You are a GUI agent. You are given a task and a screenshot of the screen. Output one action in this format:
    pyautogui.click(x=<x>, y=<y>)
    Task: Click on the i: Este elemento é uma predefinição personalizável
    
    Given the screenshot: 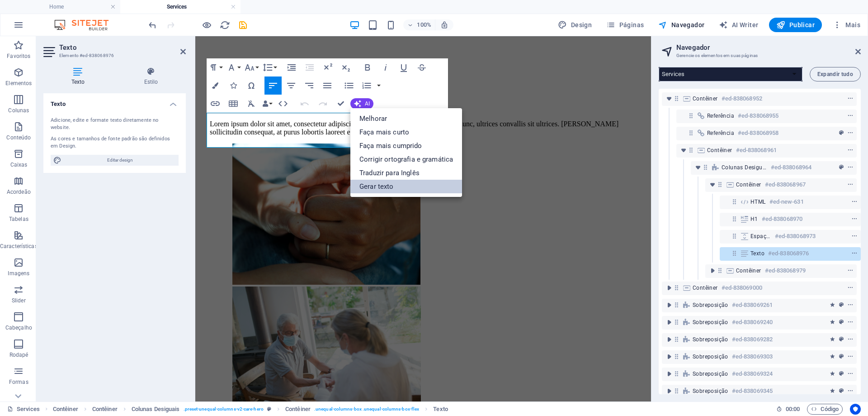 What is the action you would take?
    pyautogui.click(x=269, y=409)
    